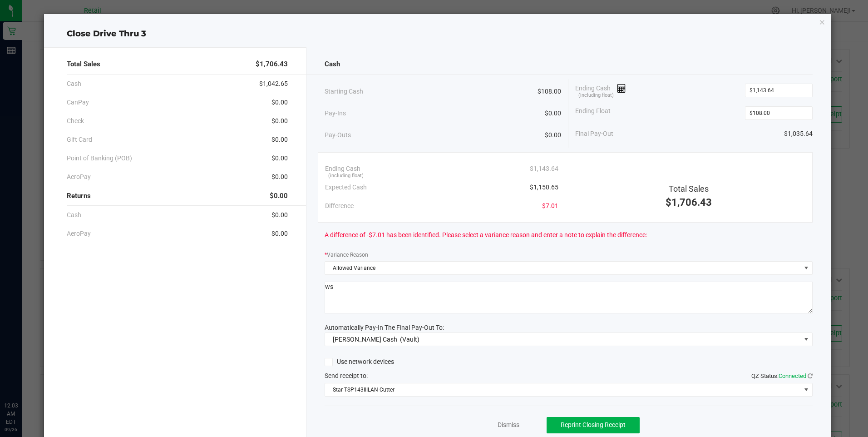 This screenshot has width=868, height=437. Describe the element at coordinates (338, 135) in the screenshot. I see `span: Pay-Outs` at that location.